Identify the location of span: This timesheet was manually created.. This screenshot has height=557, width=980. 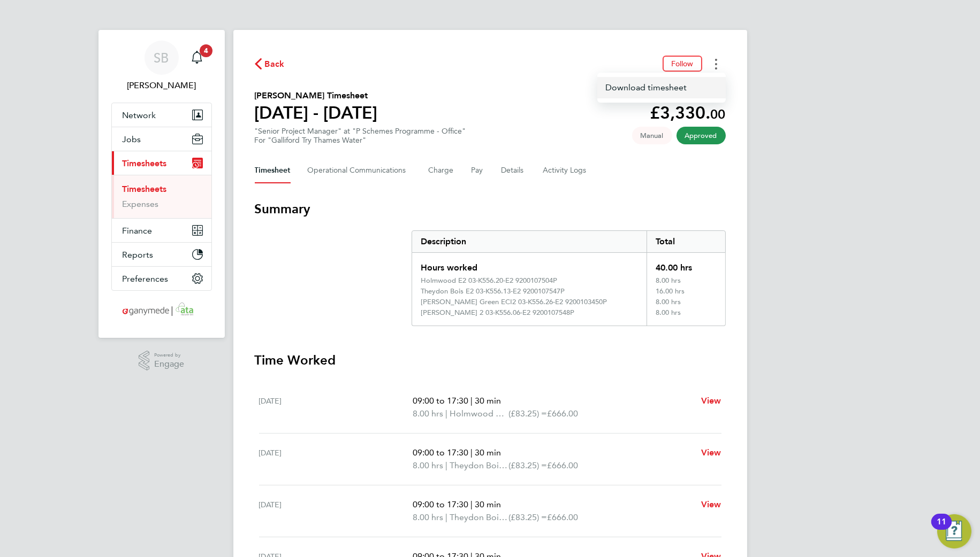
(651, 135).